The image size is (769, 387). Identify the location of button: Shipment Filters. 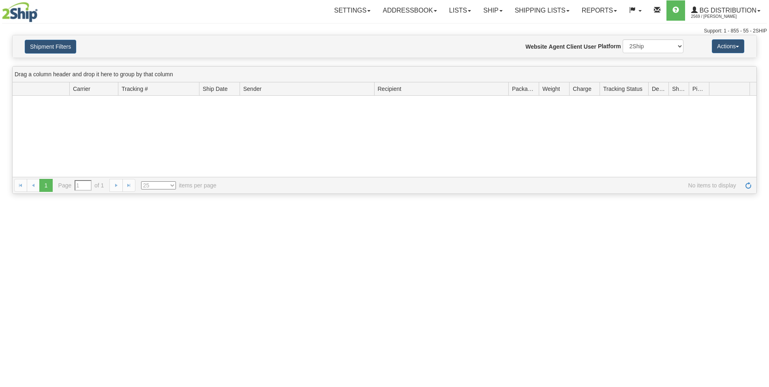
(50, 47).